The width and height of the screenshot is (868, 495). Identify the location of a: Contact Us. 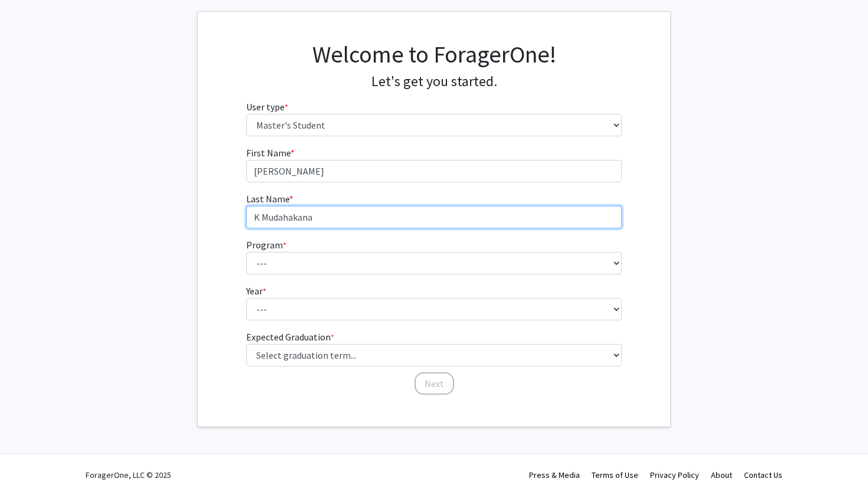
(763, 475).